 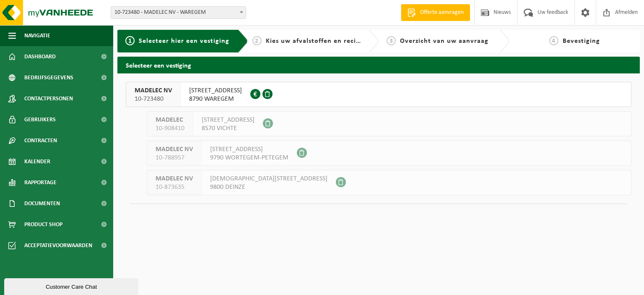 I want to click on div: Customer Care Chat, so click(x=67, y=10).